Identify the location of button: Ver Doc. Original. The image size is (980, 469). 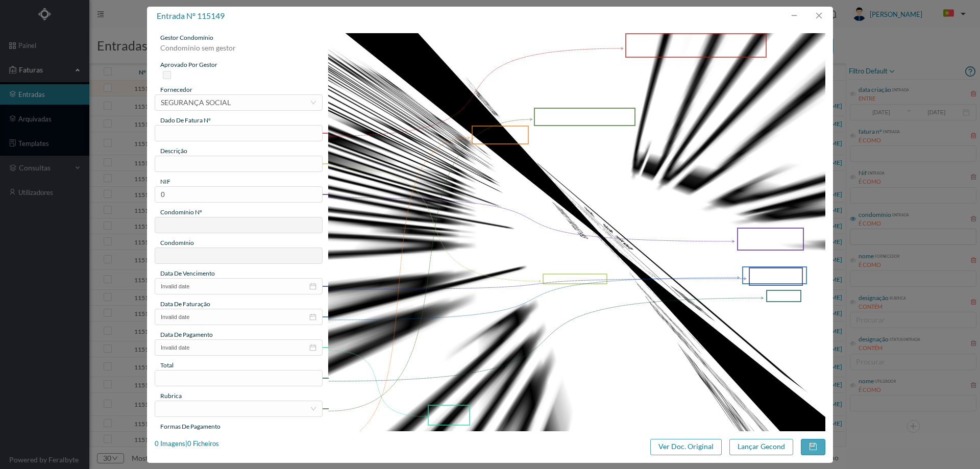
(686, 447).